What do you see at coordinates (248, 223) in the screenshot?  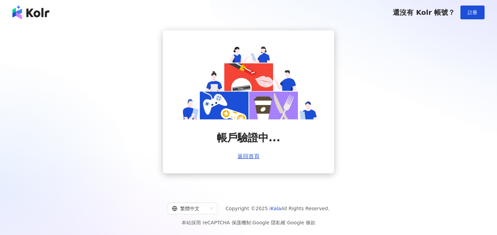 I see `span: 本站採用 reCAPTCHA 保護機制` at bounding box center [248, 223].